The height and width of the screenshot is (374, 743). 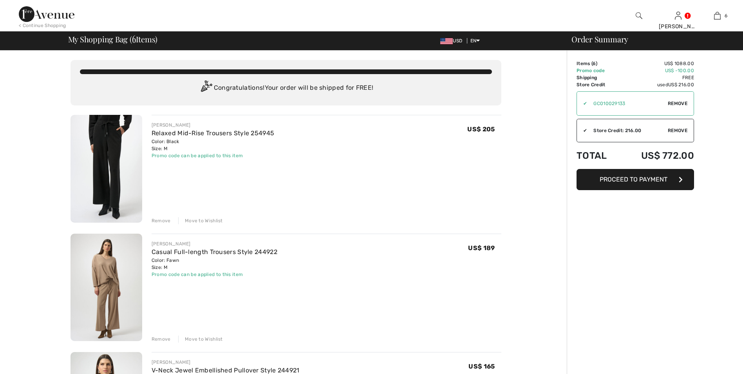 I want to click on img: Relaxed Mid-Rise Trousers Style 254945, so click(x=106, y=168).